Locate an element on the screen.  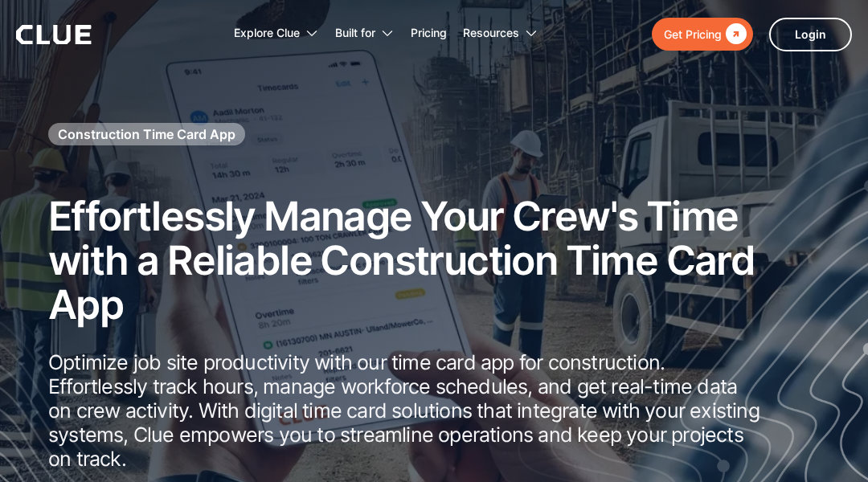
h1: Construction Time Card App is located at coordinates (146, 134).